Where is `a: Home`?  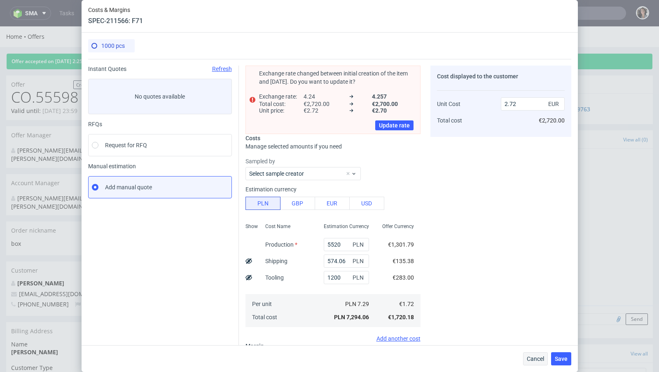 a: Home is located at coordinates (17, 10).